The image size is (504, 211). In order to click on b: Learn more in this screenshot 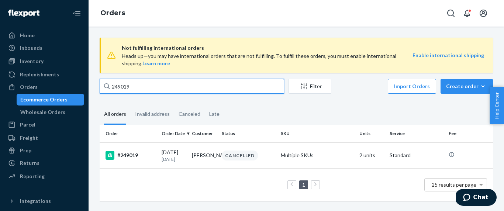, I will do `click(156, 63)`.